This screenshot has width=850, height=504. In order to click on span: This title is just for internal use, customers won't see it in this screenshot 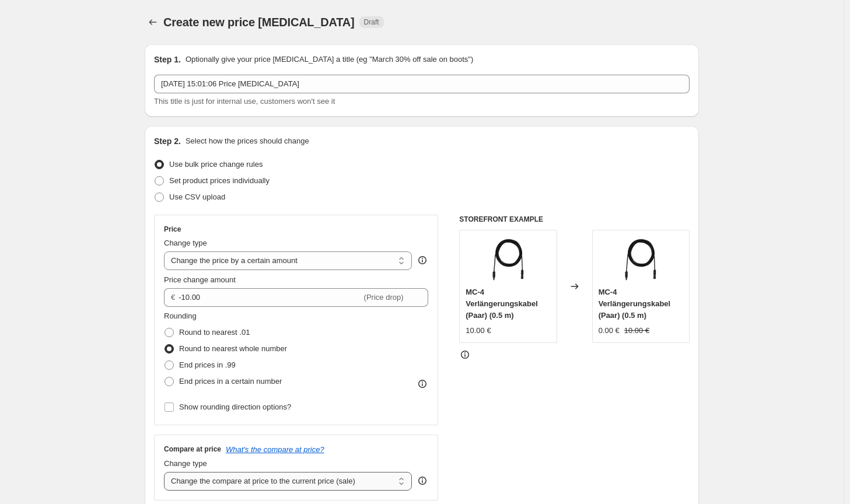, I will do `click(245, 101)`.